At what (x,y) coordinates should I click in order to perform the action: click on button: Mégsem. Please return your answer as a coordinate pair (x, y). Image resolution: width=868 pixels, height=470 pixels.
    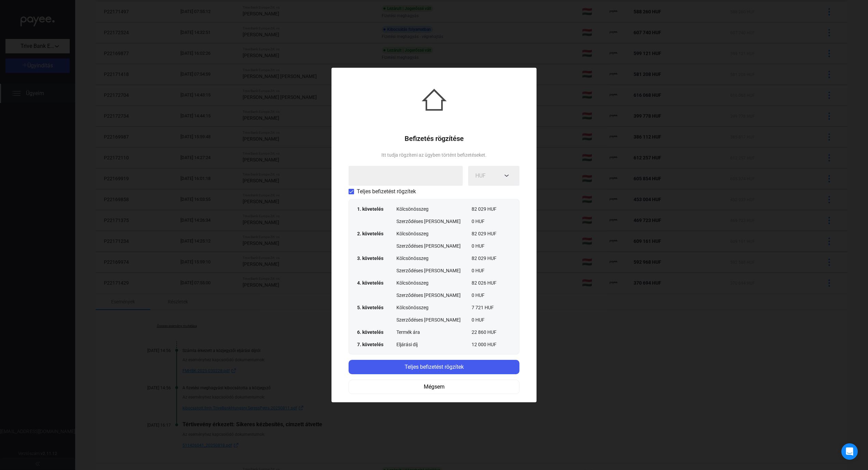
    Looking at the image, I should click on (434, 386).